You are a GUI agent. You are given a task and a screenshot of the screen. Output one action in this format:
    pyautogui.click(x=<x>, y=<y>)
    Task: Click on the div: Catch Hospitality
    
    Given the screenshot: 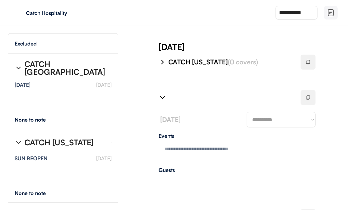 What is the action you would take?
    pyautogui.click(x=67, y=13)
    